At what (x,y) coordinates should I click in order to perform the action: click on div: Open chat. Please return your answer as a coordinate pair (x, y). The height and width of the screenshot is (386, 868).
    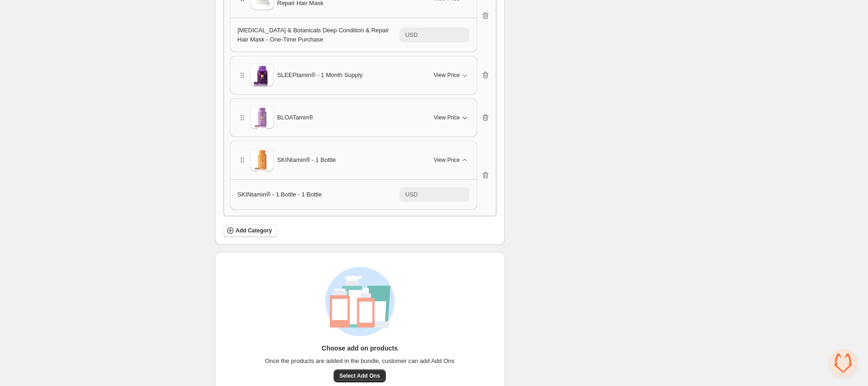
    Looking at the image, I should click on (843, 363).